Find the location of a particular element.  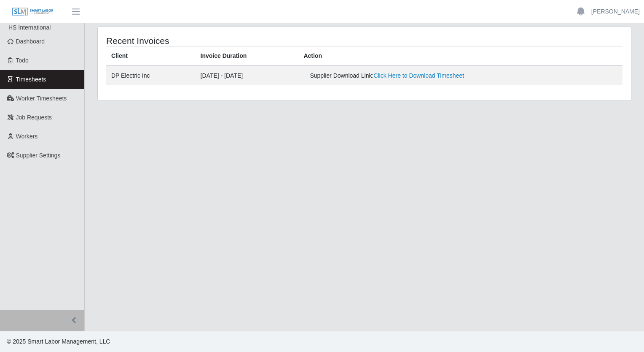

span: Worker Timesheets is located at coordinates (41, 99).